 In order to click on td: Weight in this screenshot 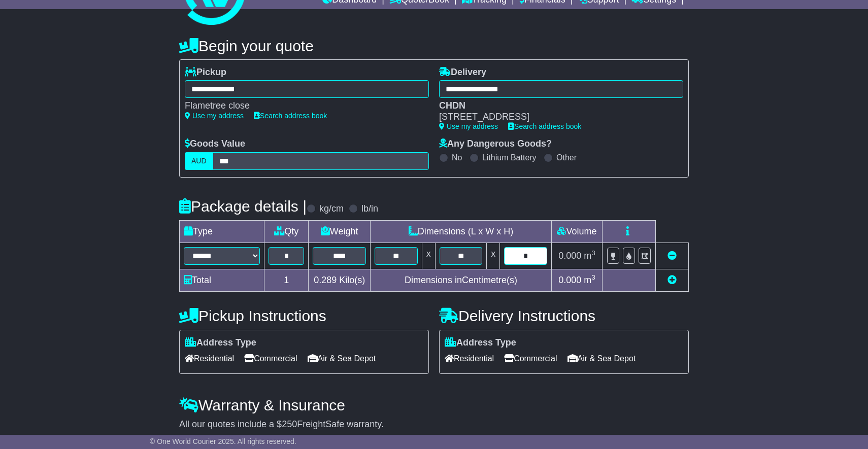, I will do `click(340, 231)`.